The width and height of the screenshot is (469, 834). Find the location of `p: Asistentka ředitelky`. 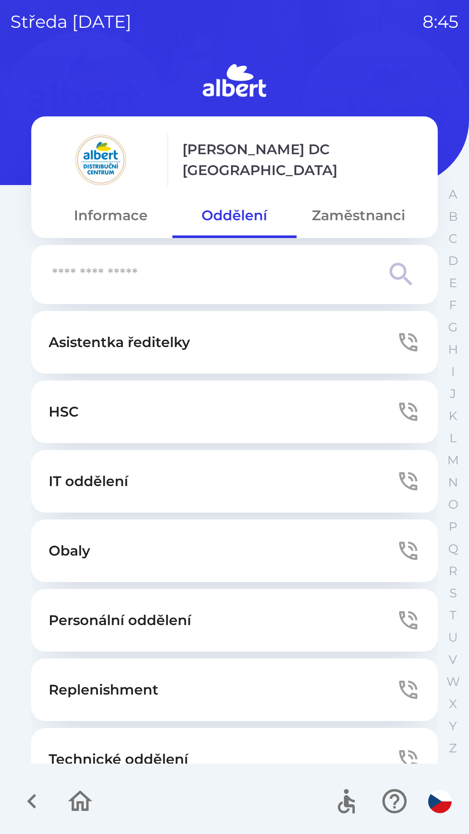

p: Asistentka ředitelky is located at coordinates (119, 342).